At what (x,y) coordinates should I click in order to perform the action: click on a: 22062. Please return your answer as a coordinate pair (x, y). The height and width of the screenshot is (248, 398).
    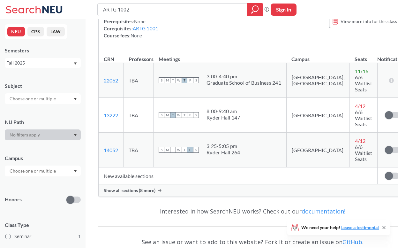
    Looking at the image, I should click on (111, 80).